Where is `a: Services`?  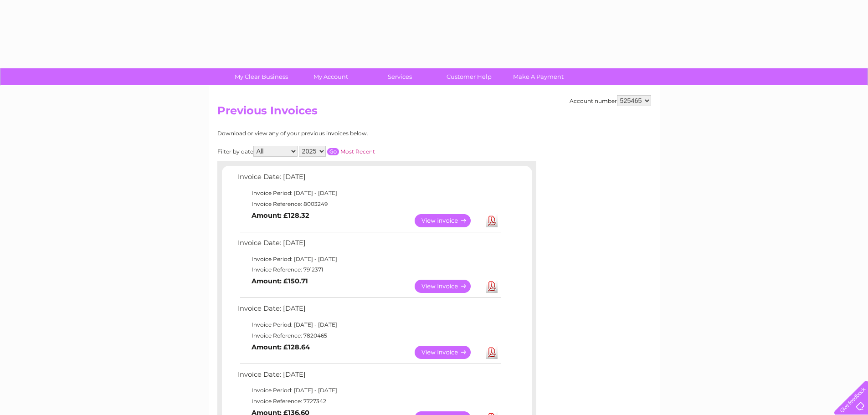 a: Services is located at coordinates (400, 77).